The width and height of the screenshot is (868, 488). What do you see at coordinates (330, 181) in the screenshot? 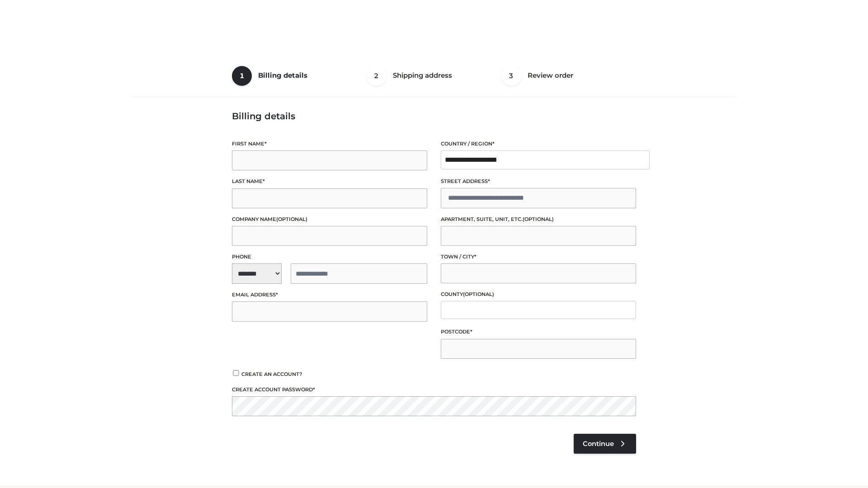
I see `label: Last name` at bounding box center [330, 181].